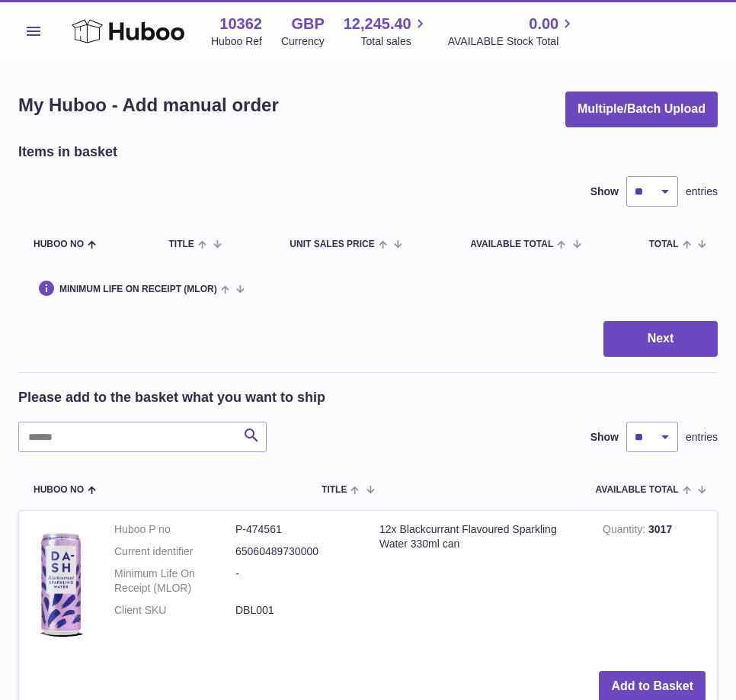 This screenshot has height=700, width=736. Describe the element at coordinates (172, 397) in the screenshot. I see `h2: Please add to the basket what you want to ship` at that location.